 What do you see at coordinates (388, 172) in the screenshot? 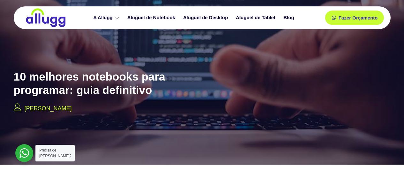
I see `div: Chat Widget` at bounding box center [388, 172].